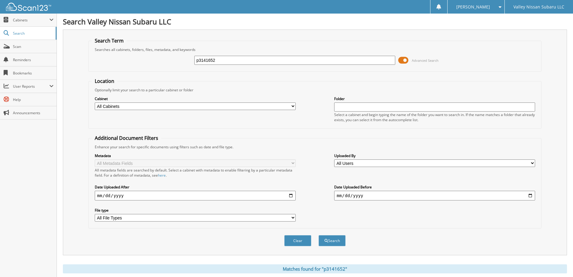 This screenshot has width=573, height=277. Describe the element at coordinates (435, 155) in the screenshot. I see `label: Uploaded By` at that location.